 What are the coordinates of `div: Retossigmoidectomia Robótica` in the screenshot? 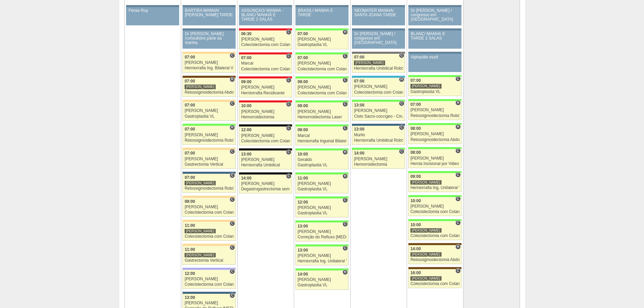 It's located at (435, 116).